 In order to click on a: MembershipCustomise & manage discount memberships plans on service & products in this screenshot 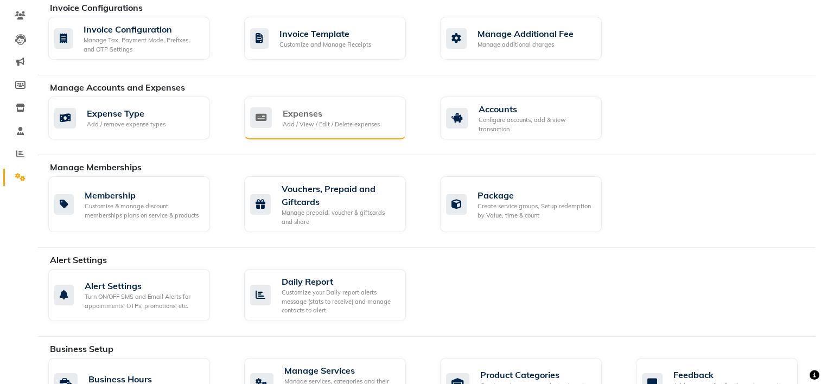, I will do `click(138, 204)`.